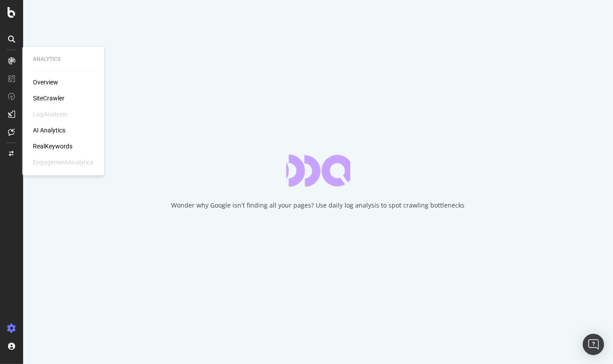 Image resolution: width=613 pixels, height=364 pixels. Describe the element at coordinates (49, 130) in the screenshot. I see `div: AI Analytics` at that location.